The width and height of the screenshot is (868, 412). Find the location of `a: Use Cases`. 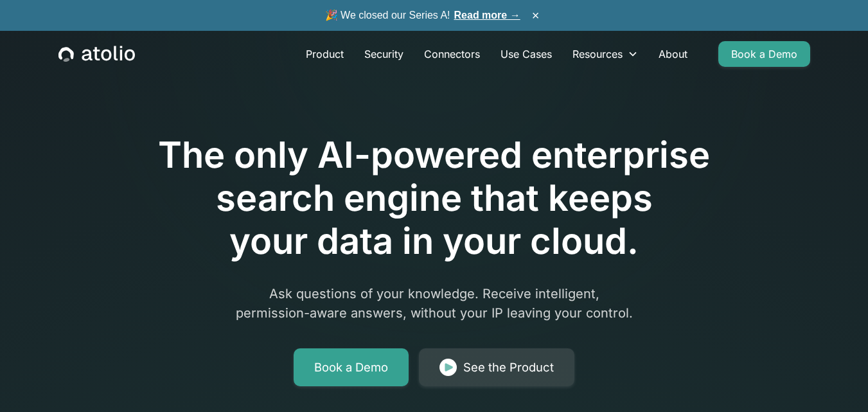

a: Use Cases is located at coordinates (526, 54).